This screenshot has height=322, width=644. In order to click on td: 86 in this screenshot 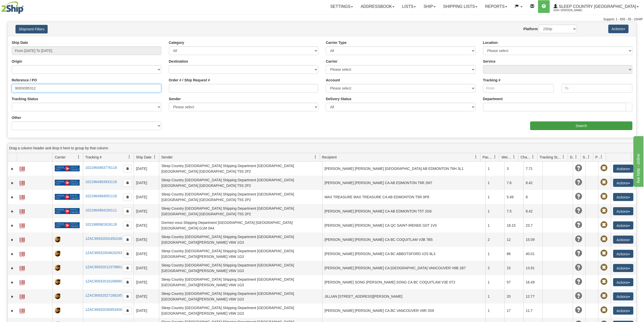, I will do `click(514, 254)`.